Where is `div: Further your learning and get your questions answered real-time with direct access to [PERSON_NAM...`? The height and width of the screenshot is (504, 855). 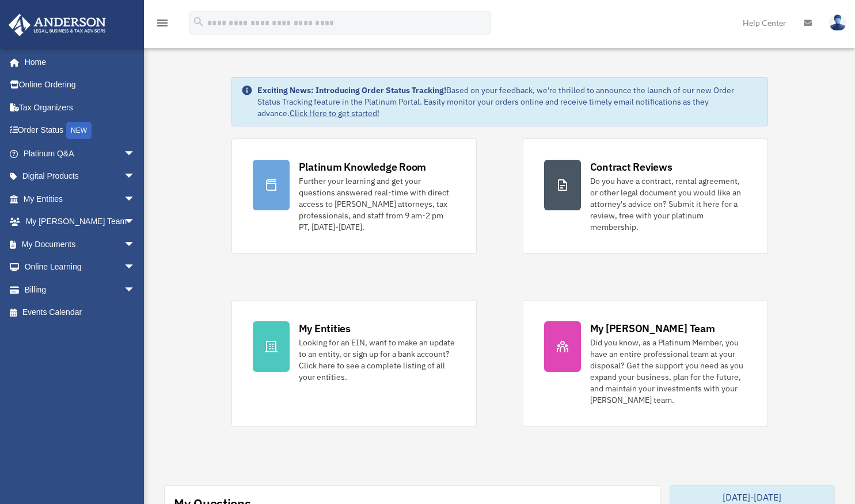
div: Further your learning and get your questions answered real-time with direct access to [PERSON_NAM... is located at coordinates (377, 204).